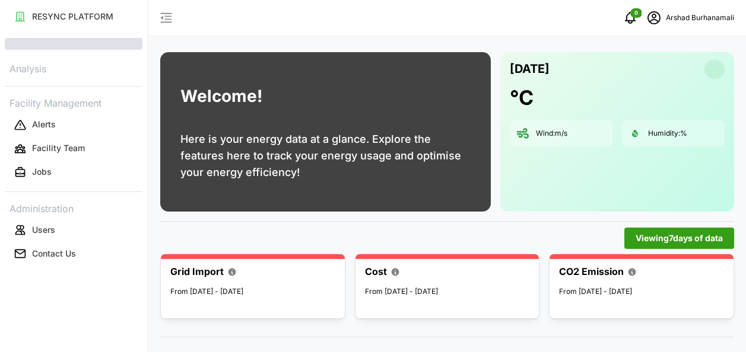  Describe the element at coordinates (74, 173) in the screenshot. I see `a: Jobs` at that location.